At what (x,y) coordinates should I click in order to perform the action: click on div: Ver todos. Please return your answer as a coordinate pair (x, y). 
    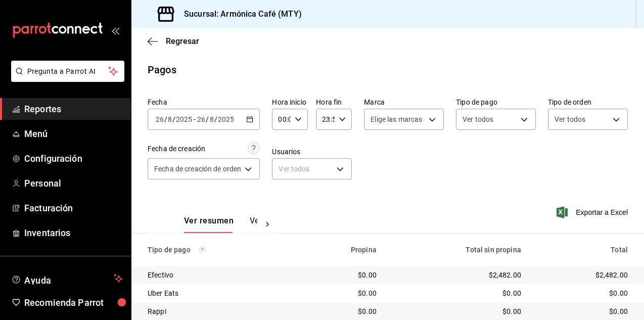
    Looking at the image, I should click on (312, 169).